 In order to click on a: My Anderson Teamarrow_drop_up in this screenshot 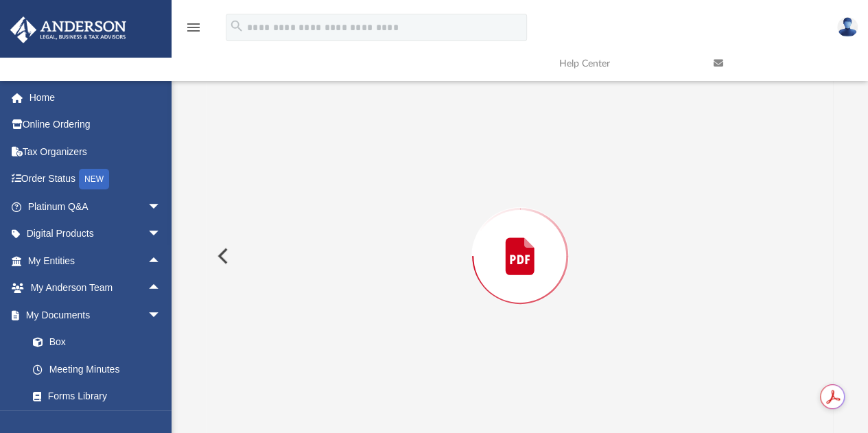, I will do `click(92, 288)`.